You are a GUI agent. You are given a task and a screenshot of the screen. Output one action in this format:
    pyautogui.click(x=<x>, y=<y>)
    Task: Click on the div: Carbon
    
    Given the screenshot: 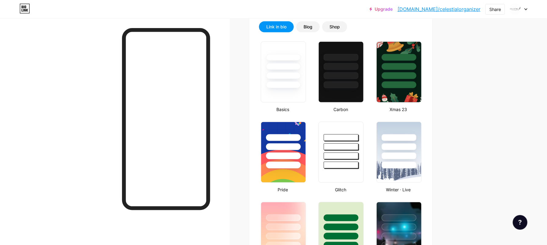 What is the action you would take?
    pyautogui.click(x=340, y=109)
    